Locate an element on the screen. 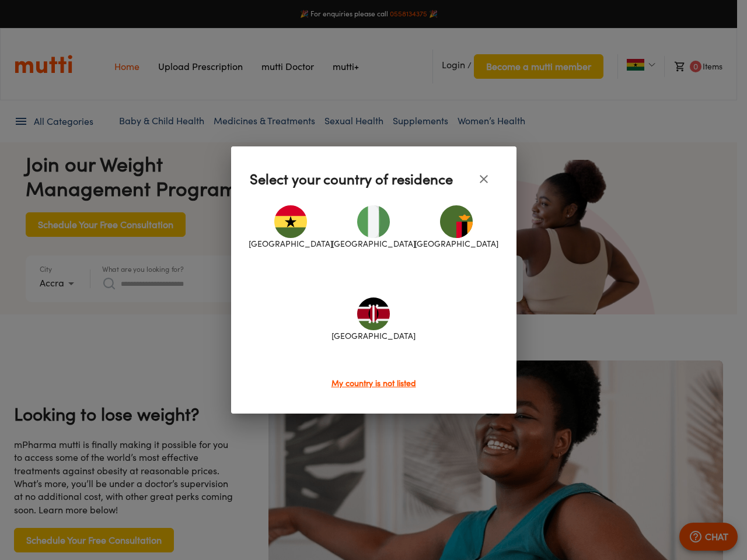 This screenshot has height=560, width=747. button: close is located at coordinates (484, 179).